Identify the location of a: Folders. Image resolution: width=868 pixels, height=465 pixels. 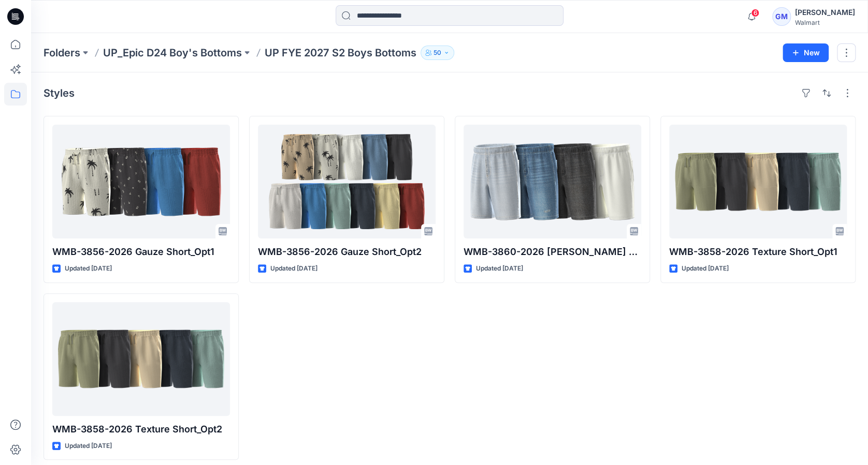
(62, 53).